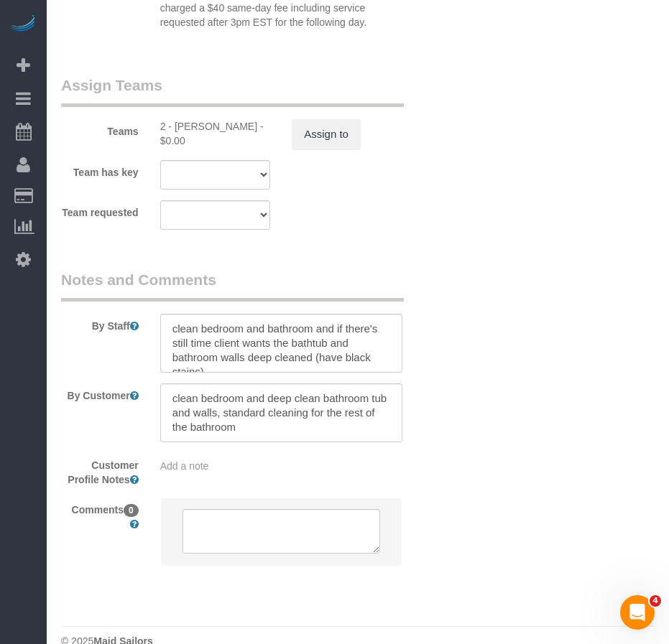 This screenshot has height=644, width=669. Describe the element at coordinates (655, 601) in the screenshot. I see `span: 4` at that location.